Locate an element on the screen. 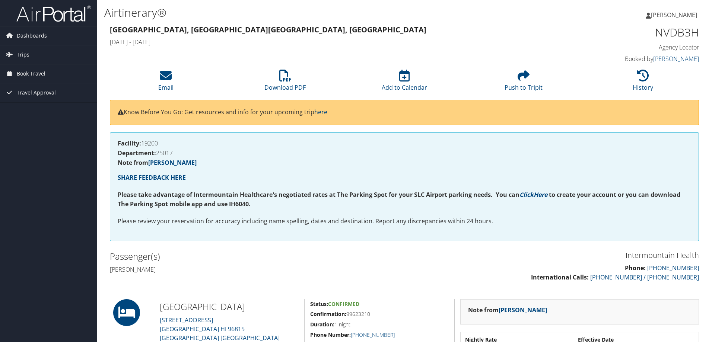  h5: 1 night is located at coordinates (380, 325).